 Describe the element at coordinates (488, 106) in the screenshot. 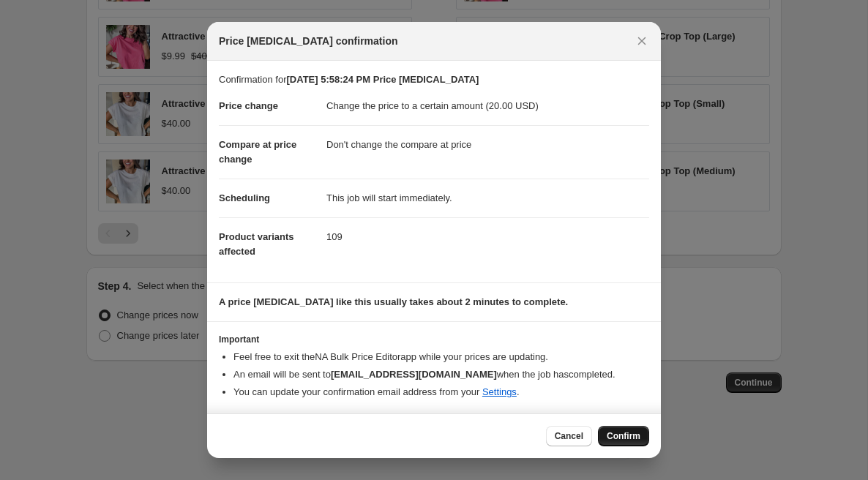

I see `dd: Change the price to a certain amount (20.00 USD)` at that location.